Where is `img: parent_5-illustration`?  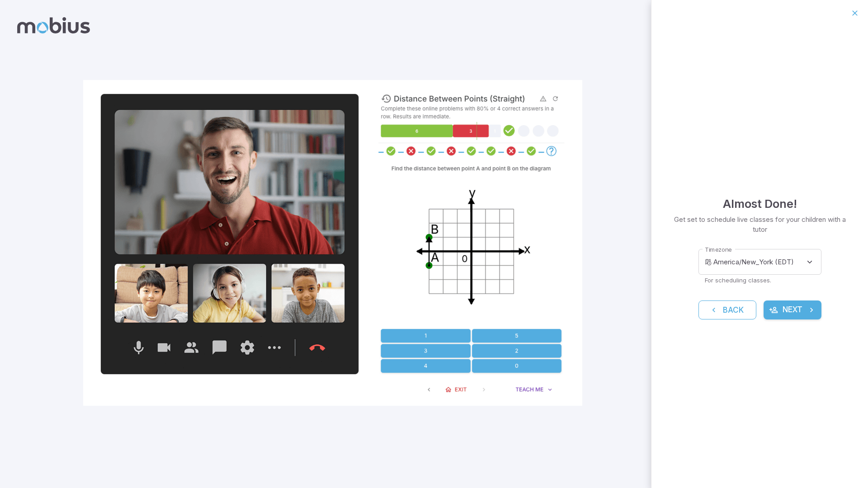
img: parent_5-illustration is located at coordinates (333, 243).